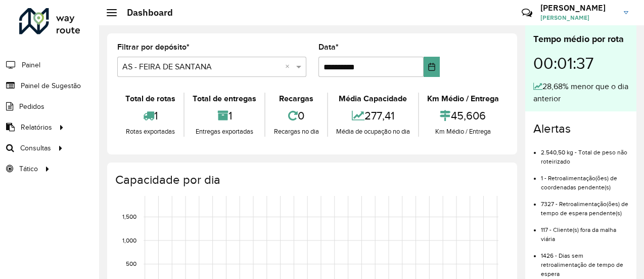  I want to click on span: Clear all, so click(289, 67).